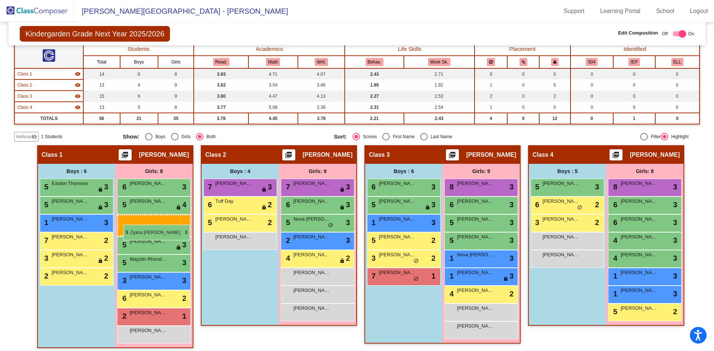  Describe the element at coordinates (273, 85) in the screenshot. I see `td: 3.54` at that location.